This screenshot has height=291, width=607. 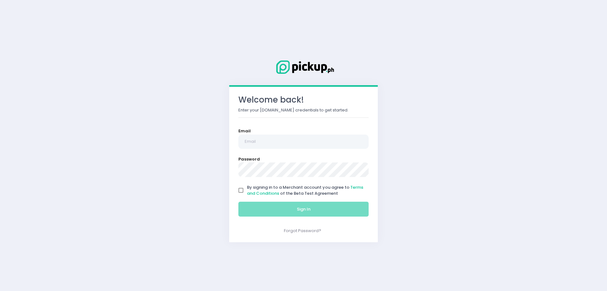 I want to click on label: Email, so click(x=244, y=131).